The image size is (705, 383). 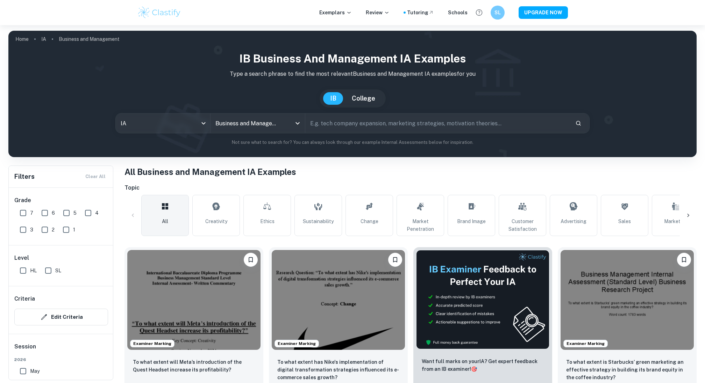 What do you see at coordinates (61, 350) in the screenshot?
I see `h6: Session` at bounding box center [61, 350].